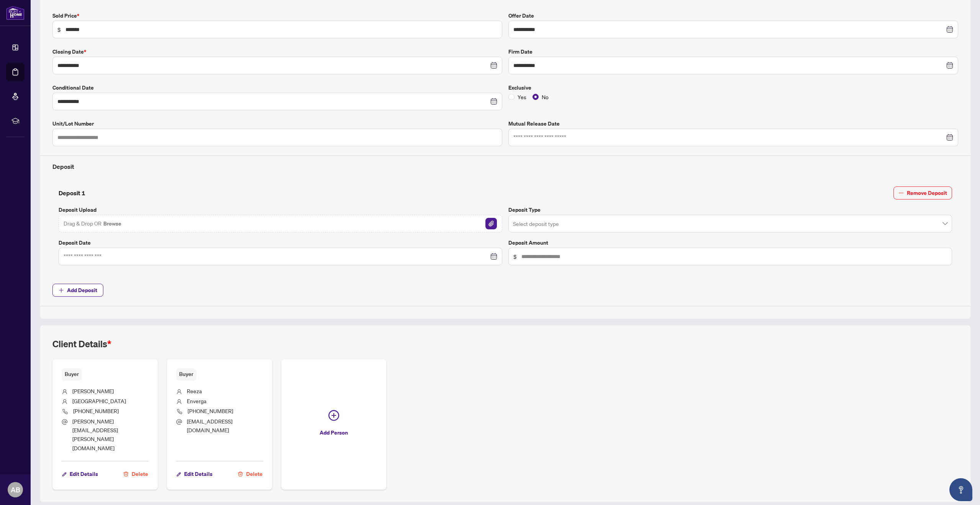  I want to click on h4: Deposit, so click(506, 167).